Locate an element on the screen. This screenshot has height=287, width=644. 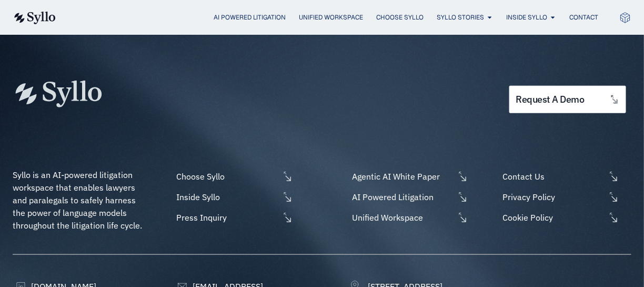
span: Syllo is an AI-powered litigation workspace that enables lawyers and paralegals to safely harness... is located at coordinates (77, 200).